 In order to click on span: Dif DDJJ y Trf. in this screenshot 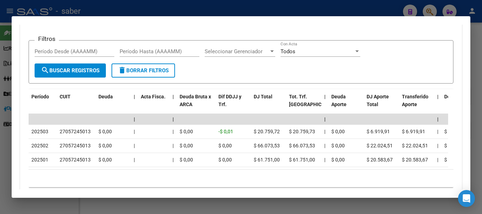, I will do `click(229, 100)`.